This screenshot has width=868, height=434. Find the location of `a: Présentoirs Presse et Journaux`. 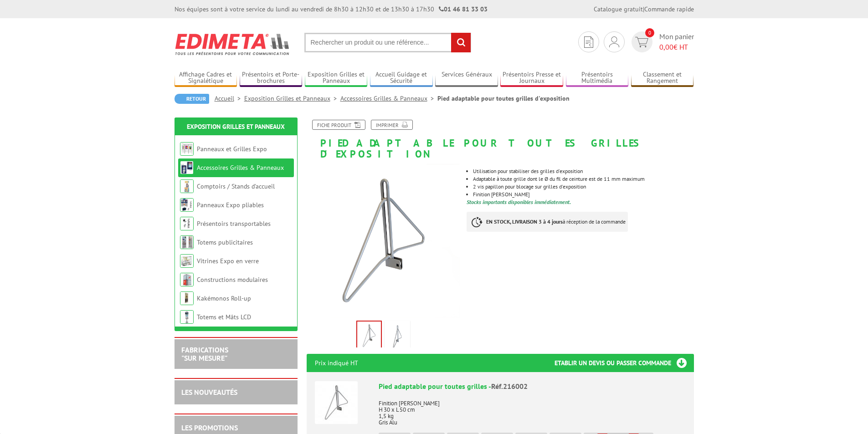

a: Présentoirs Presse et Journaux is located at coordinates (532, 78).